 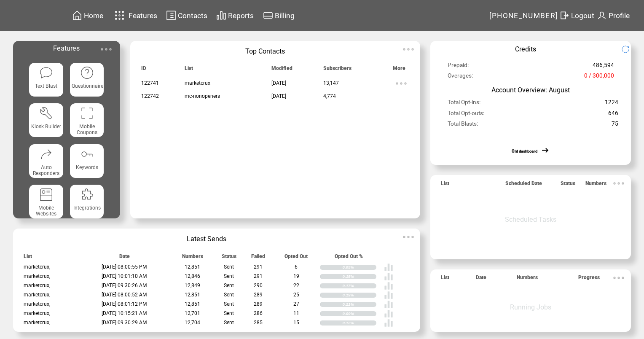 I want to click on div: 0.21%, so click(x=359, y=305).